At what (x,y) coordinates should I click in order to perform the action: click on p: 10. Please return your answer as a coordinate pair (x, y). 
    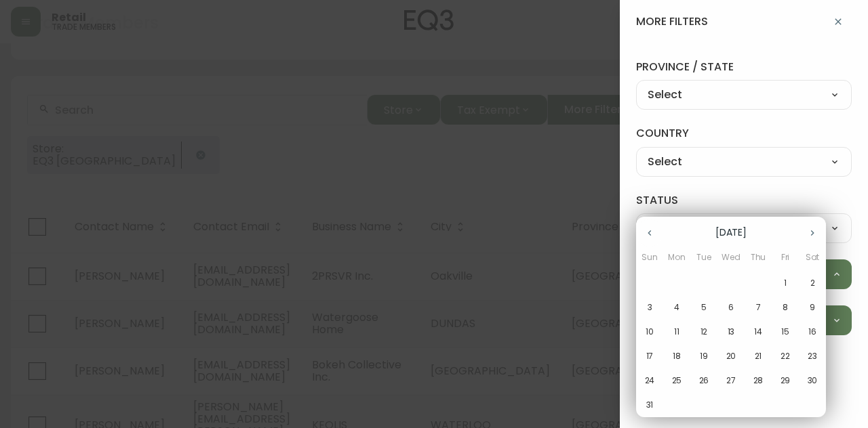
    Looking at the image, I should click on (650, 332).